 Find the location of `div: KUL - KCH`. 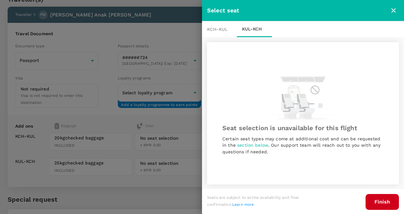

div: KUL - KCH is located at coordinates (254, 29).